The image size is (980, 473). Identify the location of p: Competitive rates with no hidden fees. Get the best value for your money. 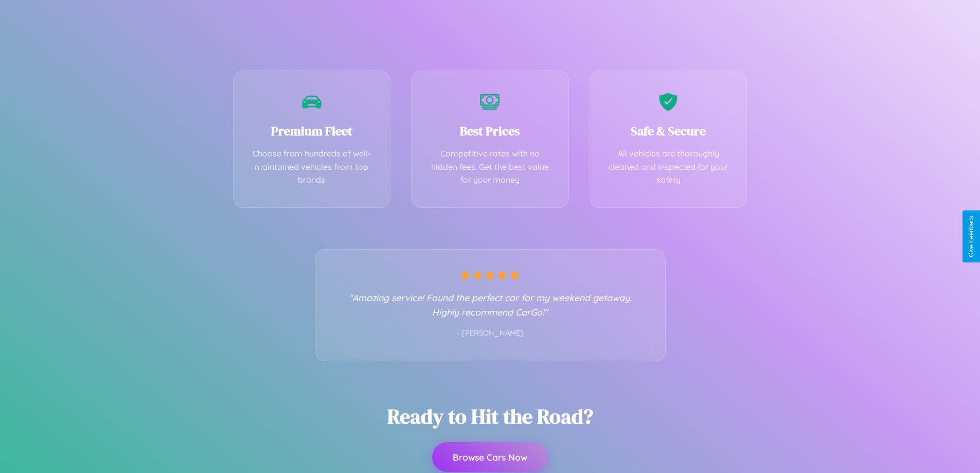
(490, 167).